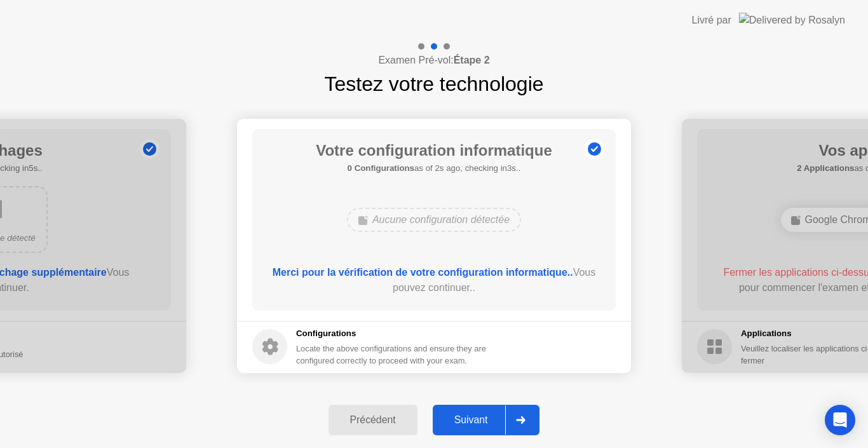  What do you see at coordinates (373, 420) in the screenshot?
I see `button: Précédent` at bounding box center [373, 420].